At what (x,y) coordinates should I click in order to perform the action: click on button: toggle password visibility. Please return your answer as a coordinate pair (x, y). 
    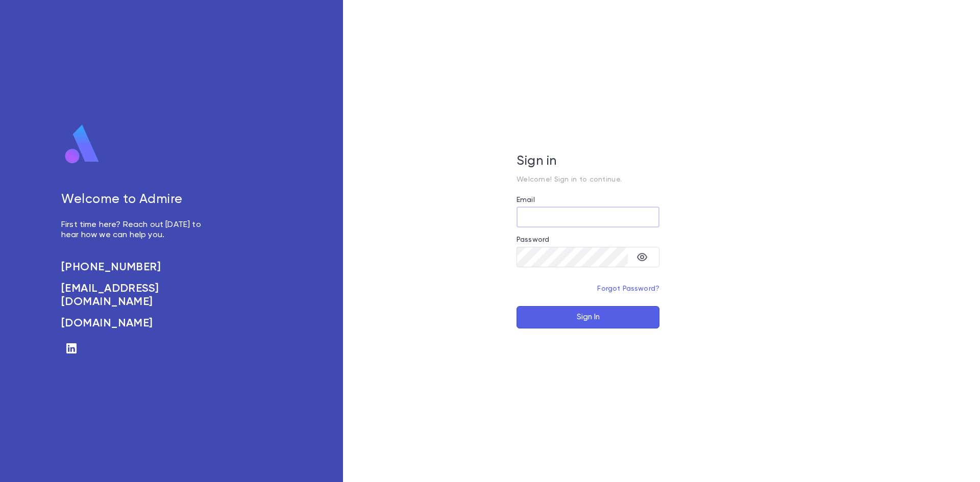
    Looking at the image, I should click on (642, 257).